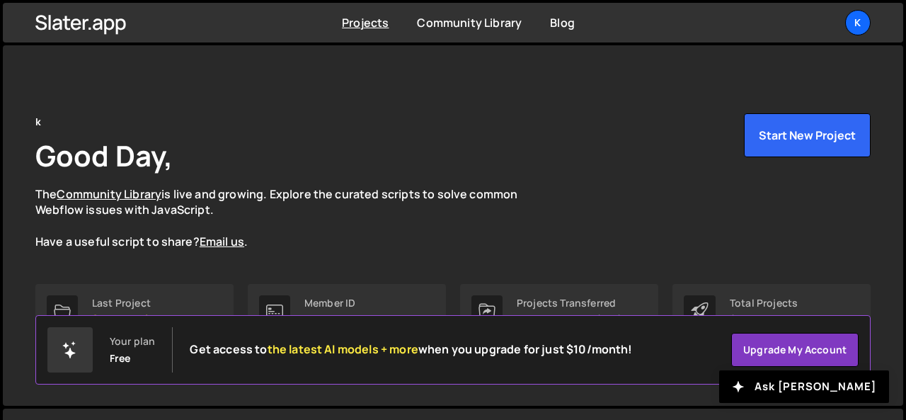  What do you see at coordinates (127, 318) in the screenshot?
I see `p: Start a project` at bounding box center [127, 318].